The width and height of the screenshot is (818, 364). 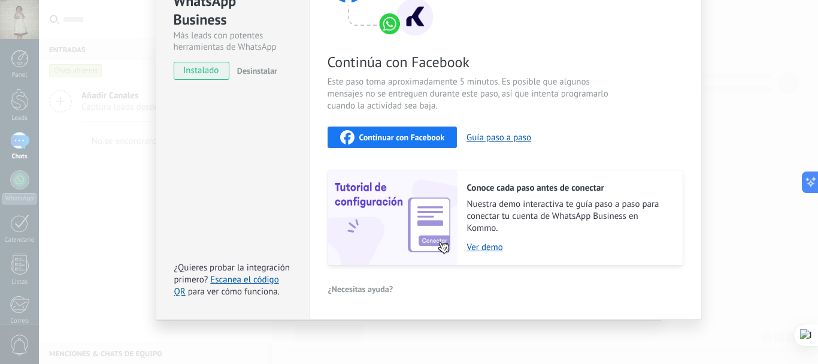 I want to click on button: Continuar con Facebook, so click(x=392, y=137).